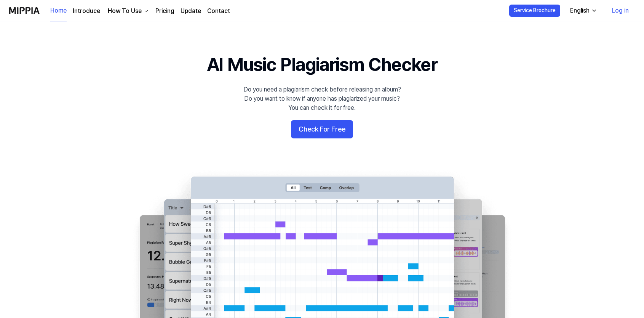 The height and width of the screenshot is (318, 644). Describe the element at coordinates (219, 11) in the screenshot. I see `a: Contact` at that location.